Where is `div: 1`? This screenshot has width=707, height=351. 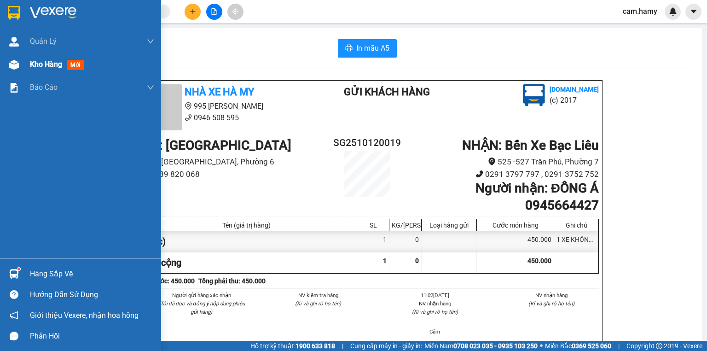
div: 1 is located at coordinates (373, 241).